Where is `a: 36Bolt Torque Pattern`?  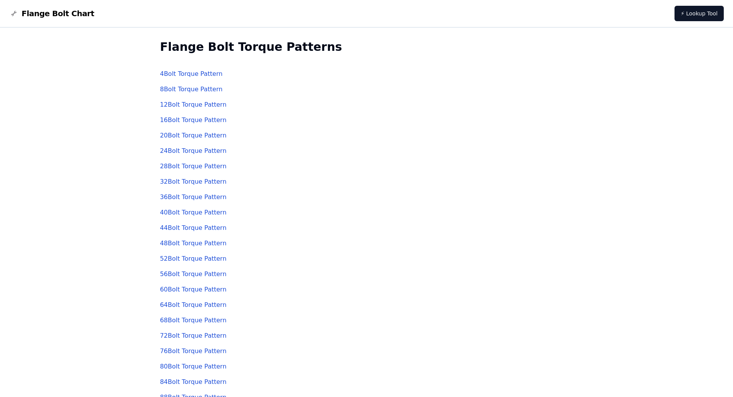
a: 36Bolt Torque Pattern is located at coordinates (193, 197).